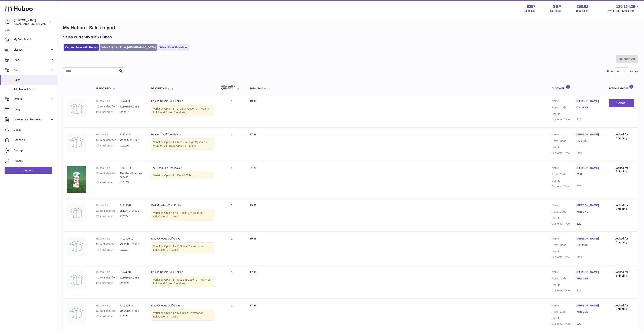  Describe the element at coordinates (589, 141) in the screenshot. I see `a: RM9 6AT` at that location.